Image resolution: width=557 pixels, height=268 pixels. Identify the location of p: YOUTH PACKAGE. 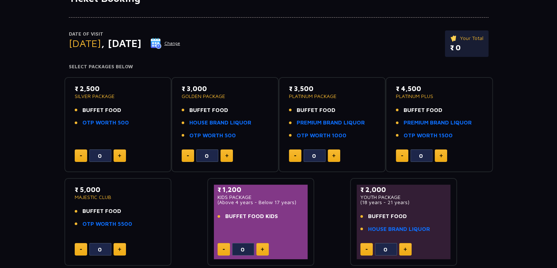
(404, 197).